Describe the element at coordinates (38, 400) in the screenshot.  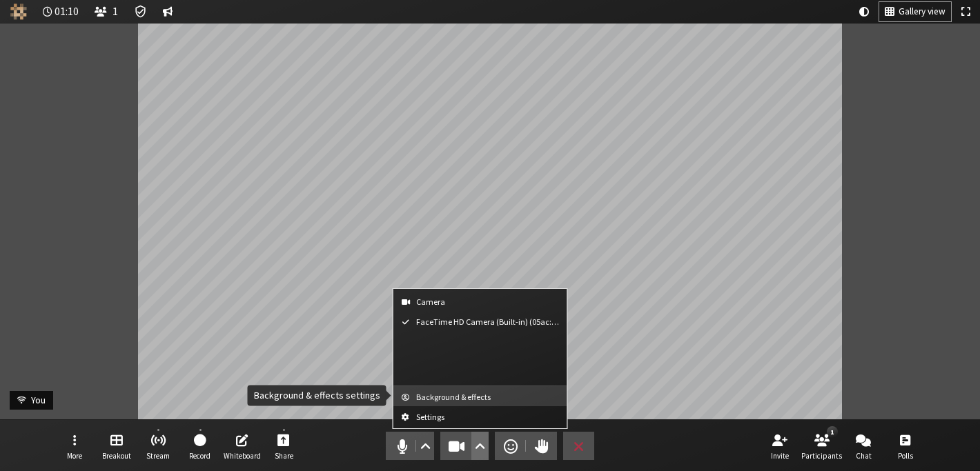
I see `div: You` at that location.